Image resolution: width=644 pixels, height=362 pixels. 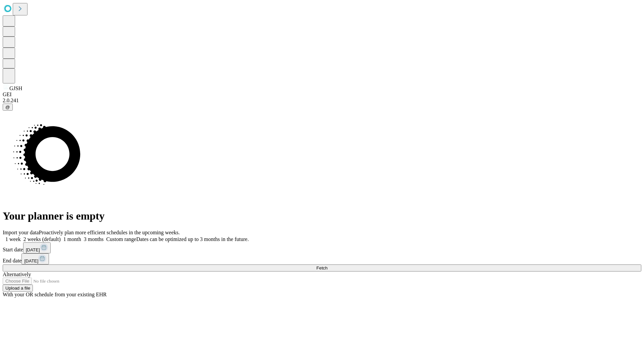 I want to click on span: With your OR schedule from your existing EHR, so click(x=54, y=294).